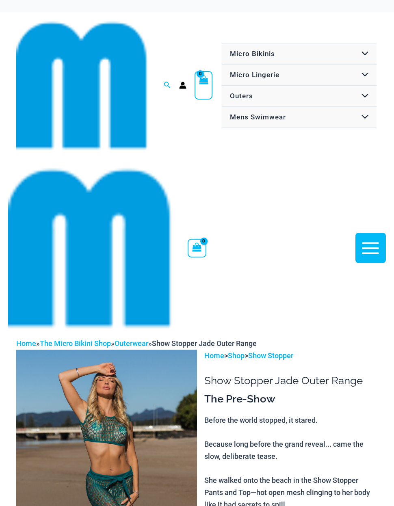  What do you see at coordinates (204, 343) in the screenshot?
I see `span: Show Stopper Jade Outer Range` at bounding box center [204, 343].